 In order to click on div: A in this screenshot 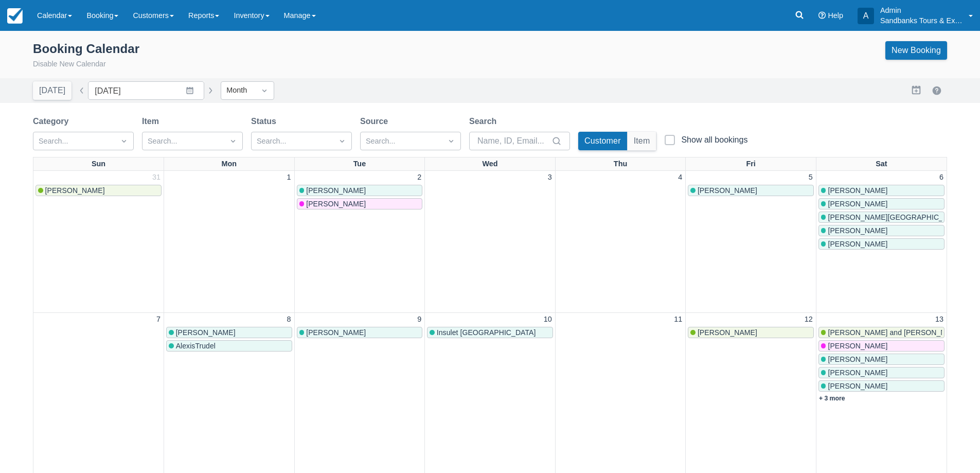, I will do `click(866, 16)`.